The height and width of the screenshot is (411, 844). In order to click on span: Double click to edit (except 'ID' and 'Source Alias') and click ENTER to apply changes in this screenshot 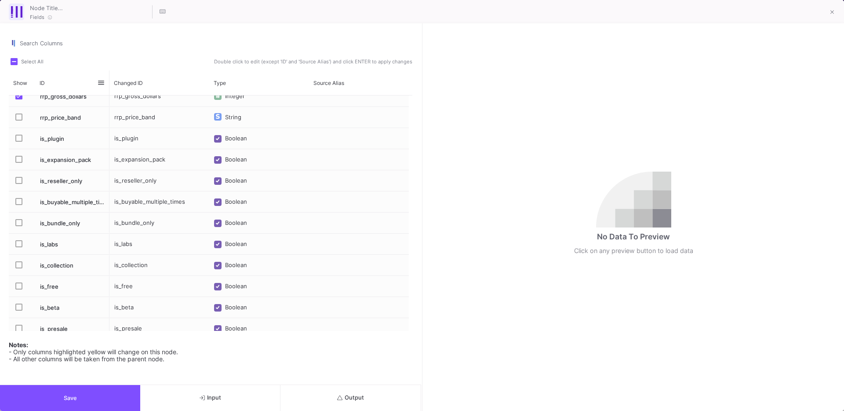, I will do `click(312, 62)`.